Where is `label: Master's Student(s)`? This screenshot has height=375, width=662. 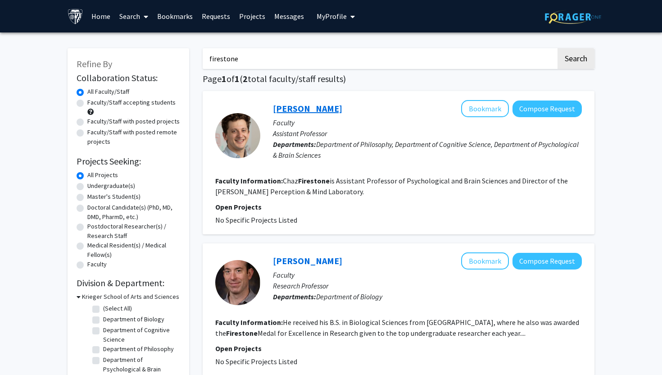 label: Master's Student(s) is located at coordinates (114, 196).